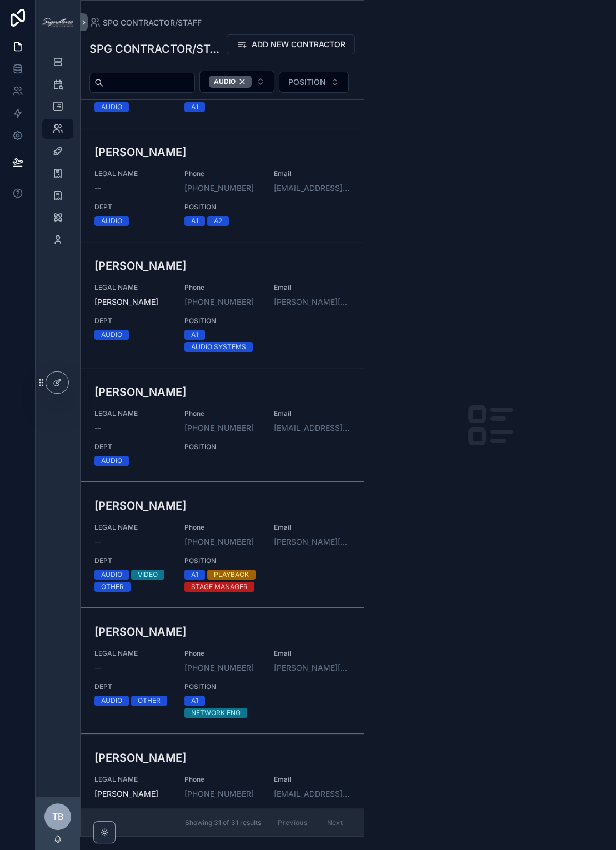 The width and height of the screenshot is (616, 850). I want to click on span: SPG CONTRACTOR/STAFF, so click(152, 23).